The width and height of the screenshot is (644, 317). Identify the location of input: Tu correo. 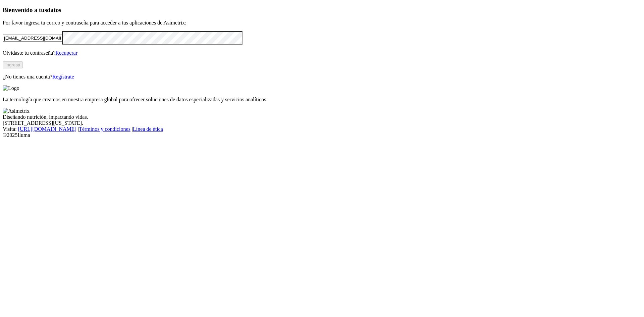
(32, 38).